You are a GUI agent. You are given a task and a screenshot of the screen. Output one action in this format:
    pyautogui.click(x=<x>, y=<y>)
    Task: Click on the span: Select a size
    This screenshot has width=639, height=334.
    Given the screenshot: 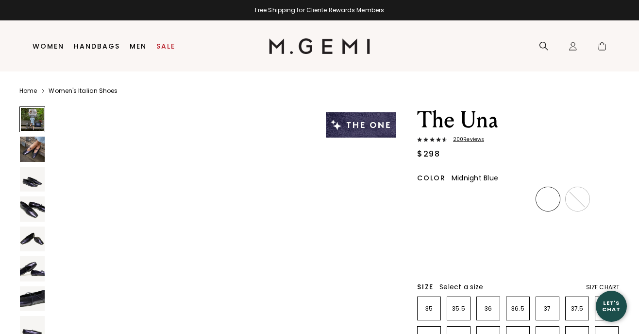 What is the action you would take?
    pyautogui.click(x=462, y=287)
    